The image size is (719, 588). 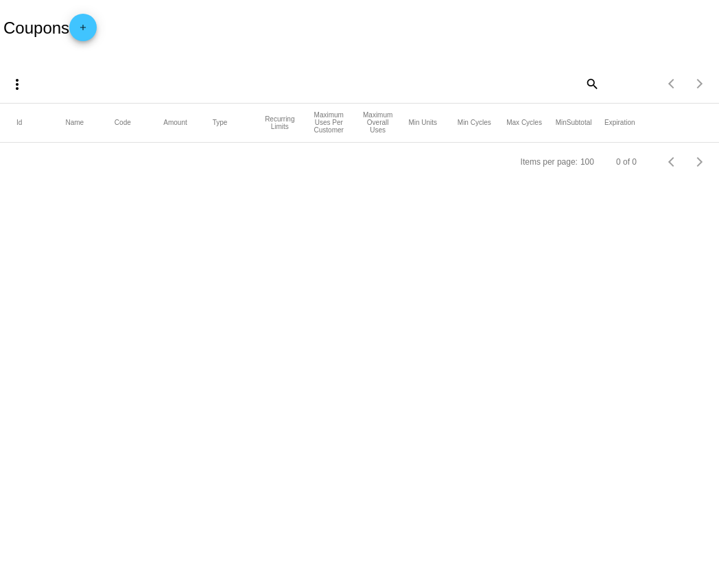 I want to click on button: Change sorting for SiteConversionLimits, so click(x=377, y=122).